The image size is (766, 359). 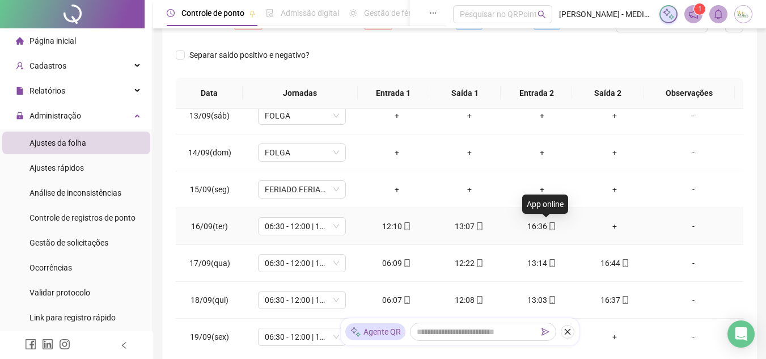 What do you see at coordinates (469, 226) in the screenshot?
I see `div: 13:07` at bounding box center [469, 226].